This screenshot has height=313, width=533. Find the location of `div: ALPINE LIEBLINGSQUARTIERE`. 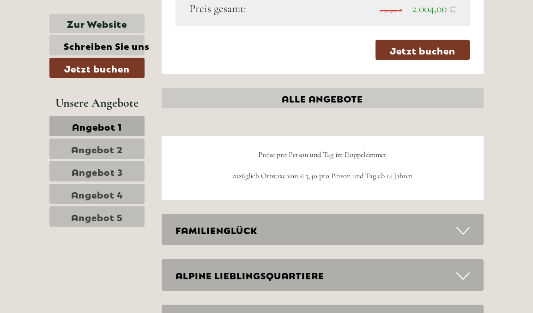

div: ALPINE LIEBLINGSQUARTIERE is located at coordinates (323, 275).